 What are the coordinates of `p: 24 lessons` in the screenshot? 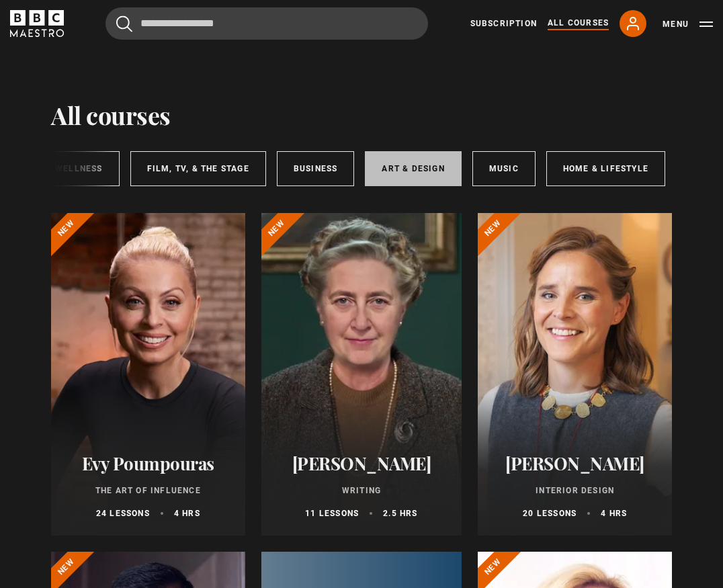 It's located at (123, 514).